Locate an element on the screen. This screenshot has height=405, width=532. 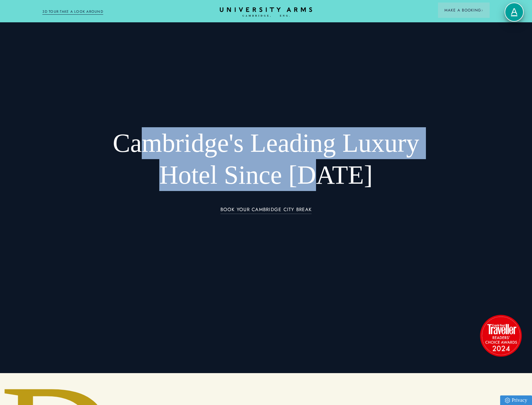
span: Make a Booking is located at coordinates (464, 10).